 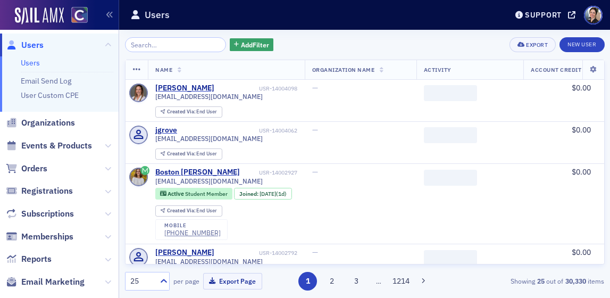 What do you see at coordinates (581, 45) in the screenshot?
I see `a: New User` at bounding box center [581, 45].